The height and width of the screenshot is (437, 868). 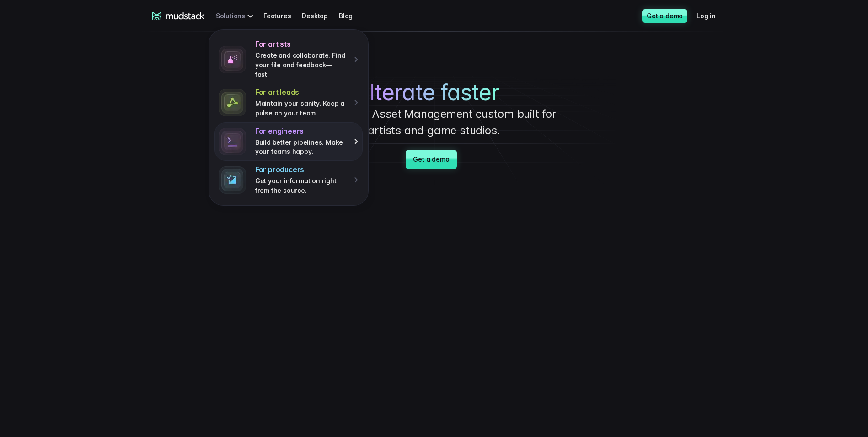 I want to click on h4: For engineers, so click(x=301, y=131).